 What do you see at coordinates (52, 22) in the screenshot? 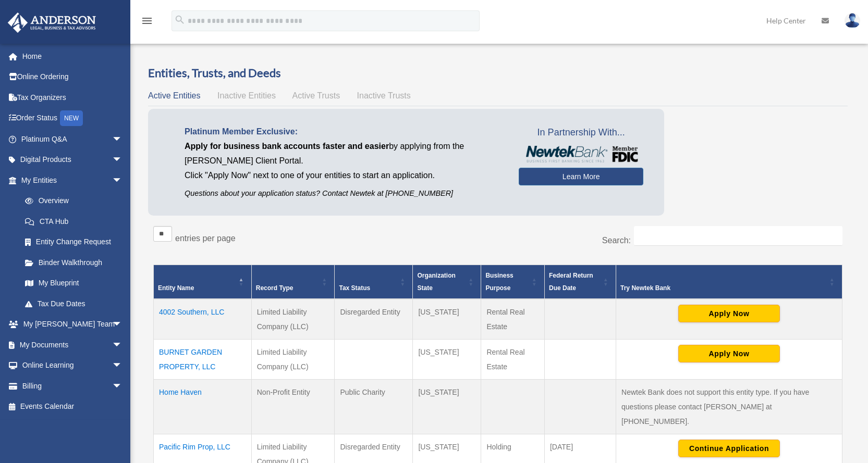
I see `img: Anderson Advisors Platinum Portal` at bounding box center [52, 22].